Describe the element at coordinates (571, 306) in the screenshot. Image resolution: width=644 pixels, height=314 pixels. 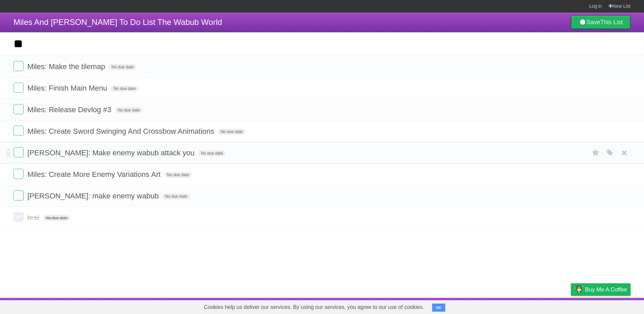
I see `a: Privacy` at that location.